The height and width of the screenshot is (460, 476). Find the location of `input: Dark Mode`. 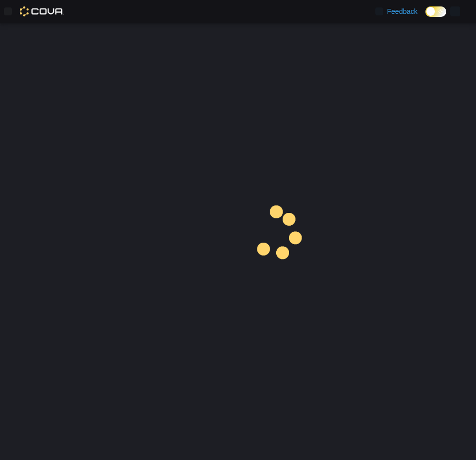

input: Dark Mode is located at coordinates (436, 12).